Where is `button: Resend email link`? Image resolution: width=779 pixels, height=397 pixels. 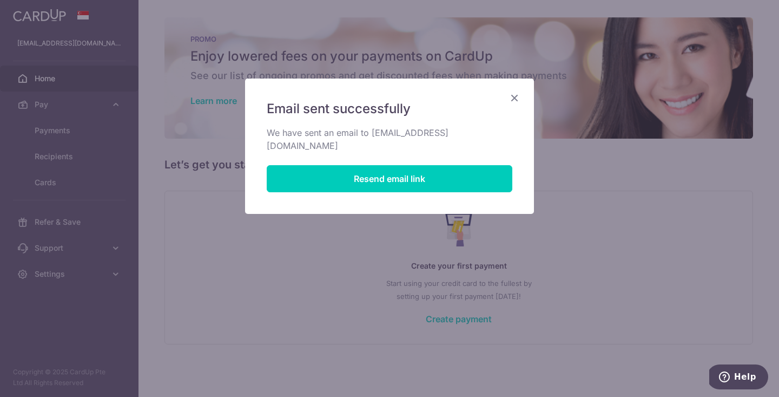 button: Resend email link is located at coordinates (390, 179).